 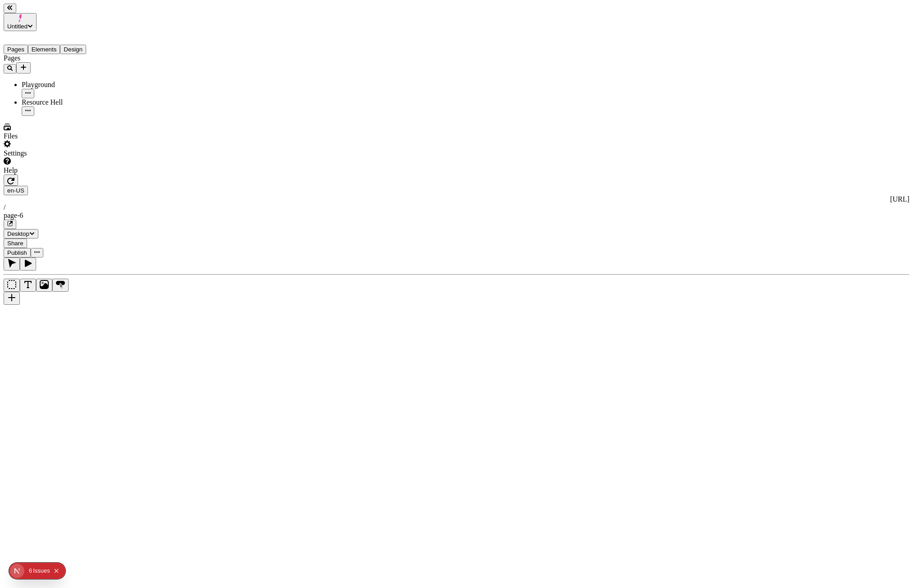 What do you see at coordinates (67, 84) in the screenshot?
I see `div: Playground` at bounding box center [67, 84].